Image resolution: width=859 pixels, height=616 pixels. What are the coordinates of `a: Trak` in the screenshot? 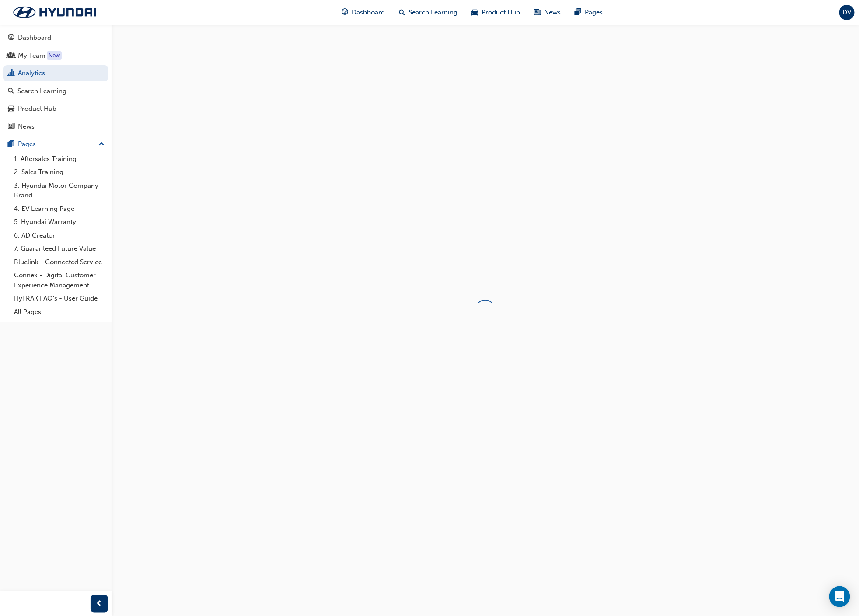 It's located at (55, 12).